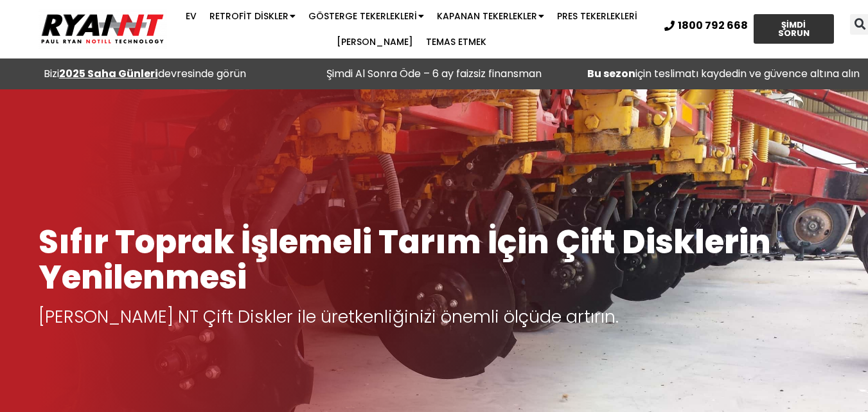  What do you see at coordinates (487, 16) in the screenshot?
I see `font: Kapanan Tekerlekler` at bounding box center [487, 16].